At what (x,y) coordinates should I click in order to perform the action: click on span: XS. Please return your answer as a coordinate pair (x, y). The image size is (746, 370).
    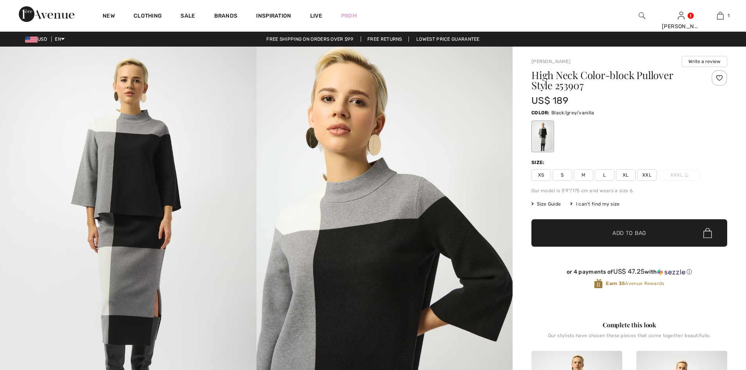
    Looking at the image, I should click on (541, 175).